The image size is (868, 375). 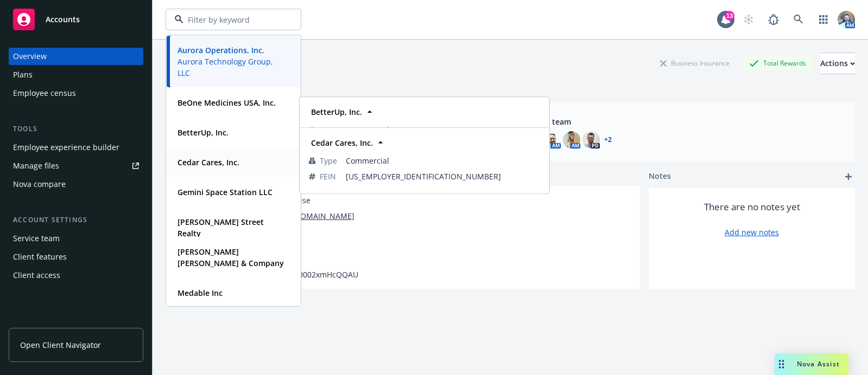 I want to click on a: Accounts, so click(x=76, y=20).